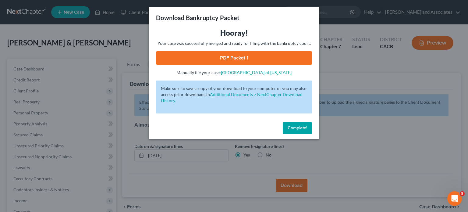  What do you see at coordinates (234, 58) in the screenshot?
I see `a: PDF Packet 1` at bounding box center [234, 58].